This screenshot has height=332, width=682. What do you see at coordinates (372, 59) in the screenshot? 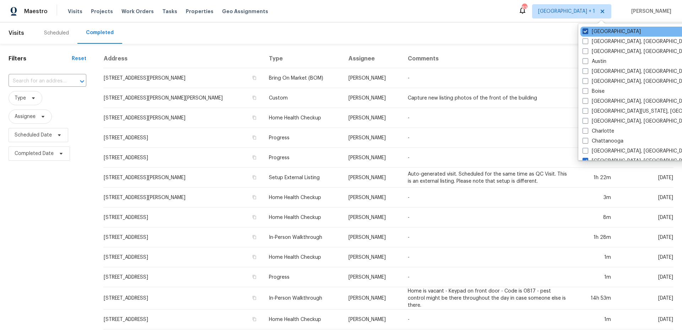
I see `th: Assignee` at bounding box center [372, 59].